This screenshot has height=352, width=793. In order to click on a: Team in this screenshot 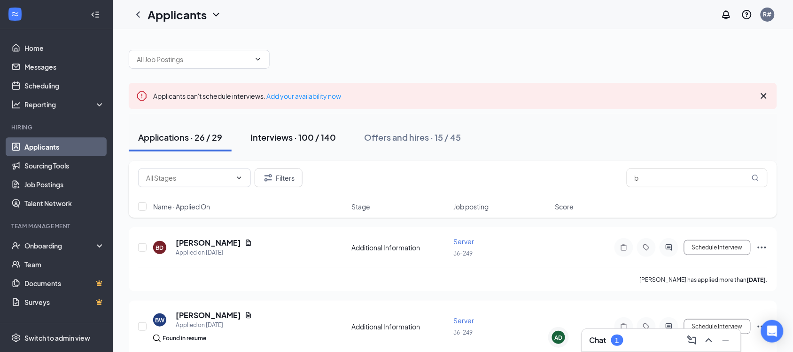, I will do `click(64, 264)`.